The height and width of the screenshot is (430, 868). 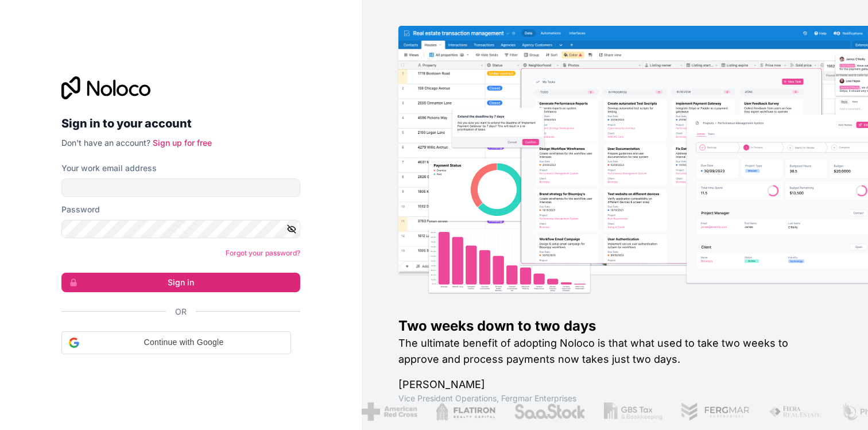 What do you see at coordinates (184, 342) in the screenshot?
I see `span: Continue with Google` at bounding box center [184, 342].